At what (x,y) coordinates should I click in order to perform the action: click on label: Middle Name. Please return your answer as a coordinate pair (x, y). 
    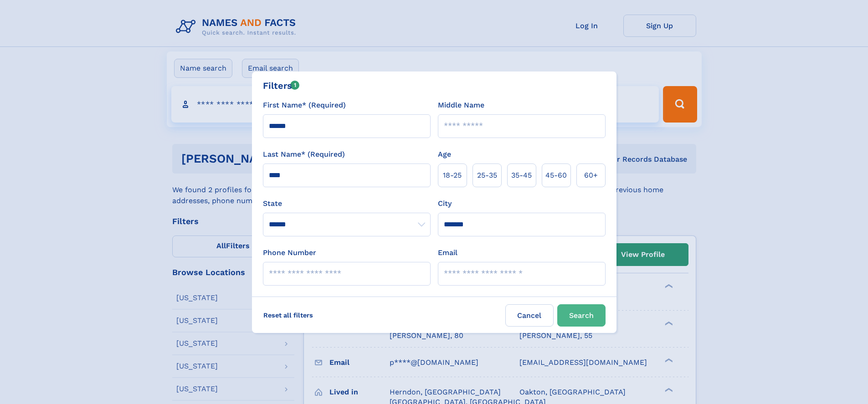
    Looking at the image, I should click on (461, 106).